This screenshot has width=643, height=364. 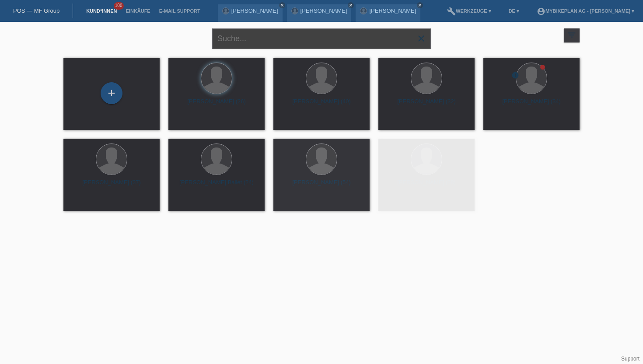 What do you see at coordinates (515, 75) in the screenshot?
I see `i: error` at bounding box center [515, 75].